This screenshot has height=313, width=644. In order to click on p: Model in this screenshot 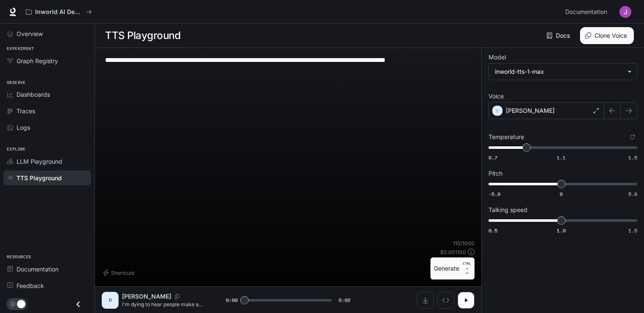, I will do `click(497, 57)`.